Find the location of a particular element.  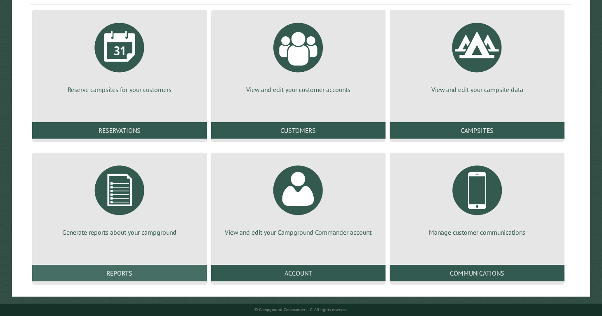

a: Communications is located at coordinates (477, 273).